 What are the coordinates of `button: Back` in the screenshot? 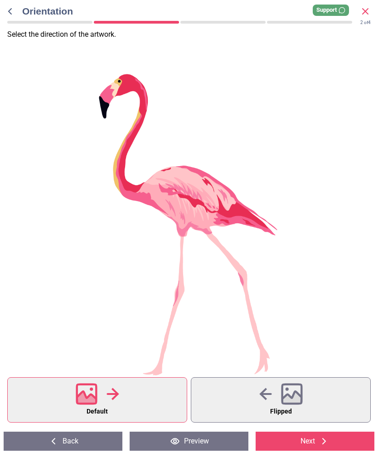 It's located at (63, 441).